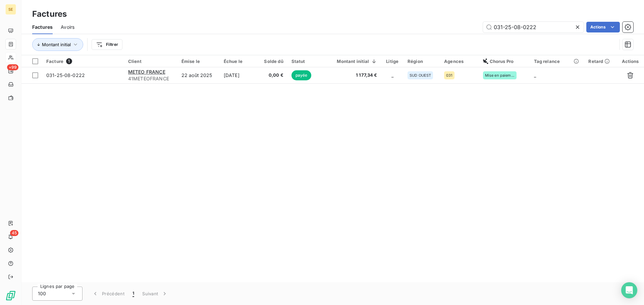 This screenshot has height=305, width=644. I want to click on span: 031-25-08-0222, so click(66, 75).